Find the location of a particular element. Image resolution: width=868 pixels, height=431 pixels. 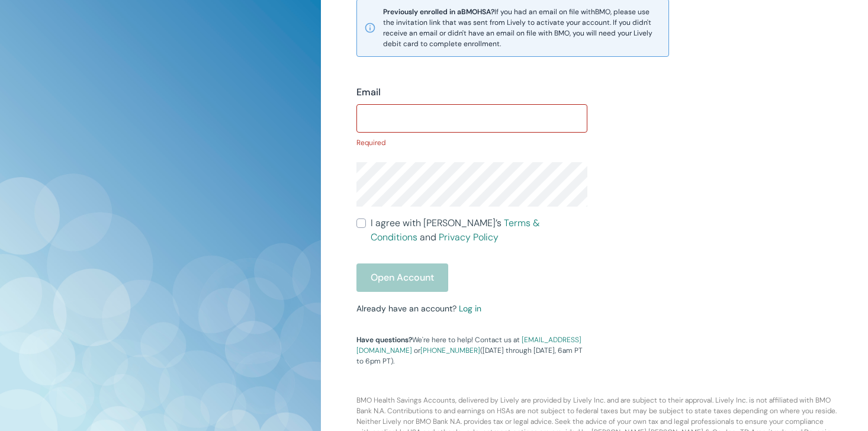

span: If you had an email on file with BMO , please use the invitation link that was sent from Lively t... is located at coordinates (522, 28).